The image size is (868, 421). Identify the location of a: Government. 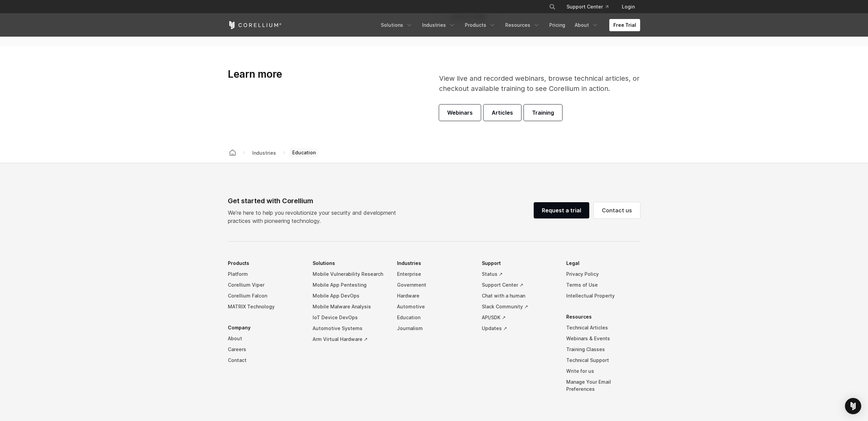
(434, 285).